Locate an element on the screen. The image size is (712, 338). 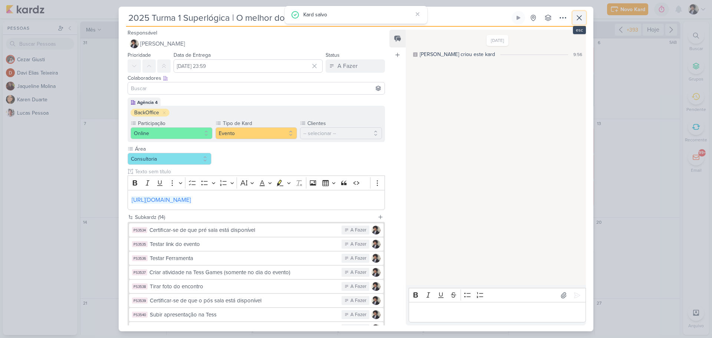
button: Consultoria is located at coordinates (170, 159).